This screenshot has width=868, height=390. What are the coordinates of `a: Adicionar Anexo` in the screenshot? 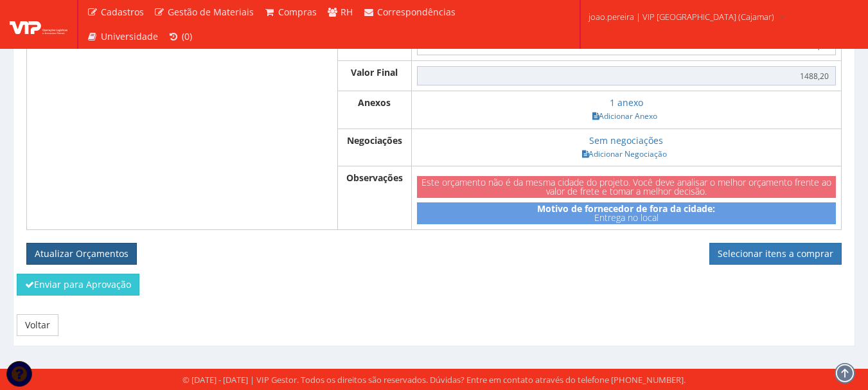 It's located at (624, 115).